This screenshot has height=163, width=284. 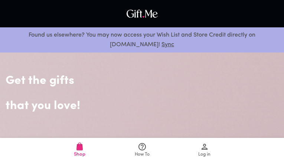 What do you see at coordinates (142, 151) in the screenshot?
I see `a: How To` at bounding box center [142, 151].